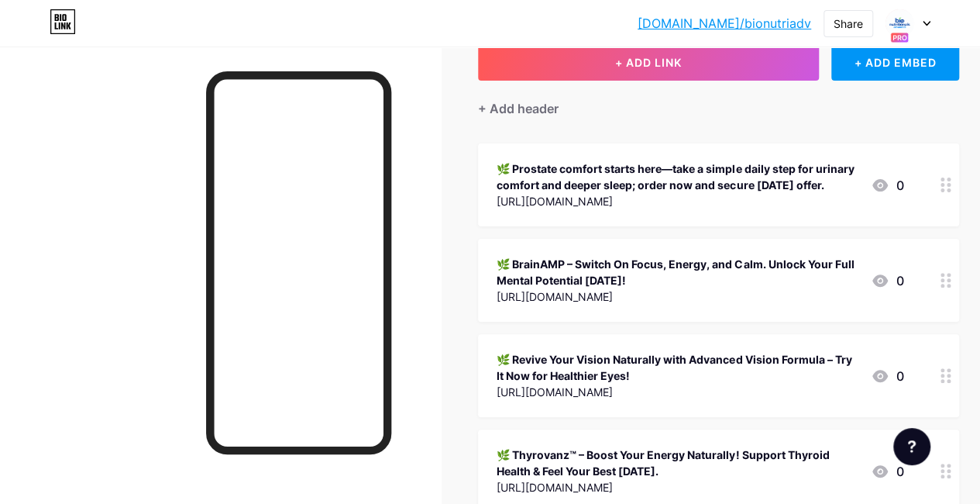 The image size is (980, 504). Describe the element at coordinates (518, 109) in the screenshot. I see `div: + Add header` at that location.